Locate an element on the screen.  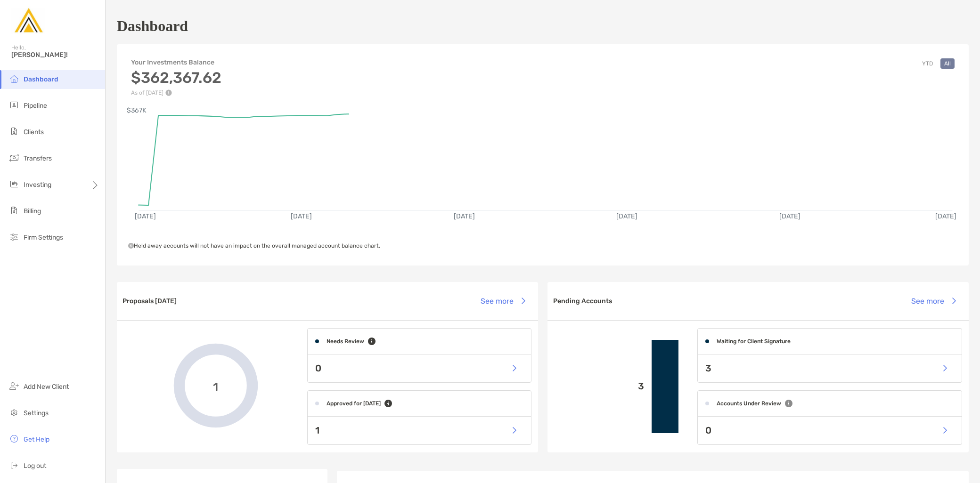
span: Investing is located at coordinates (38, 184).